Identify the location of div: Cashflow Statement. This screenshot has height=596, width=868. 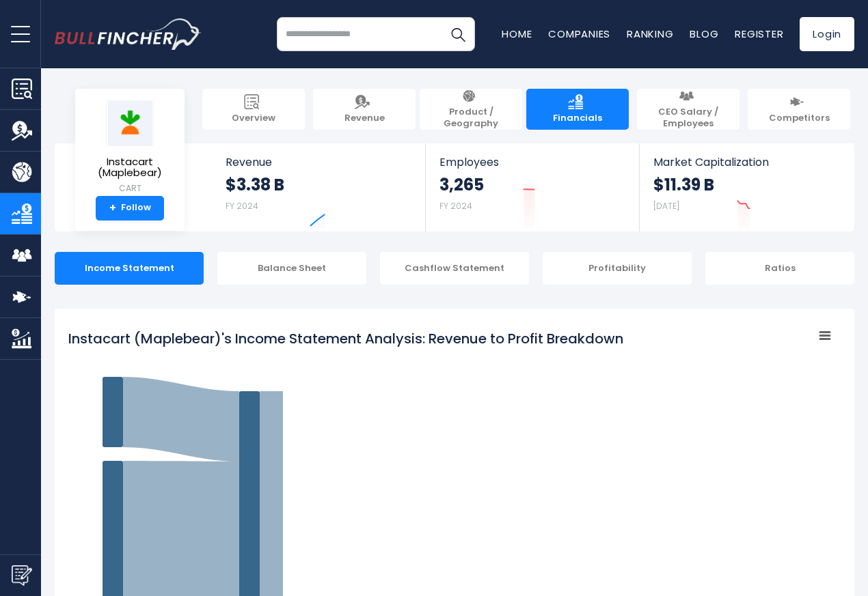
(454, 269).